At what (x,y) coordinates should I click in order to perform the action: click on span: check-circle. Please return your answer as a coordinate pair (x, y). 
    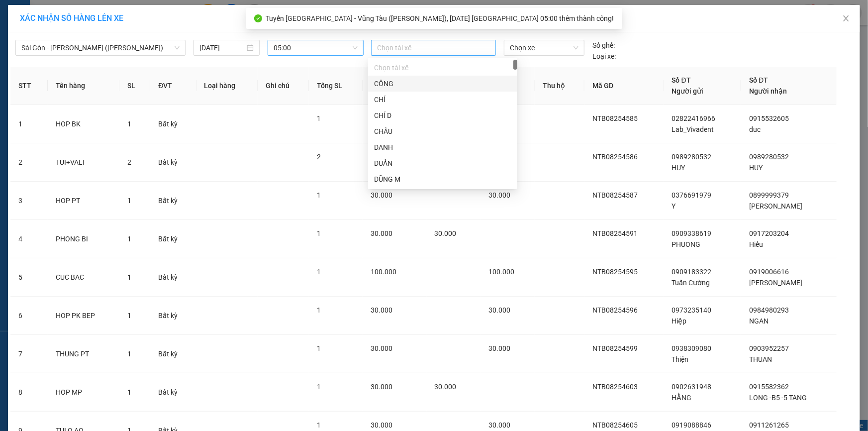
    Looking at the image, I should click on (258, 19).